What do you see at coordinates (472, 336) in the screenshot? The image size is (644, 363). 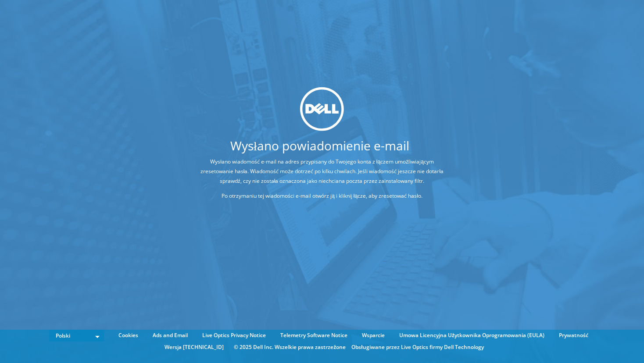 I see `a: Umowa Licencyjna Użytkownika Oprogramowania (EULA)` at bounding box center [472, 336].